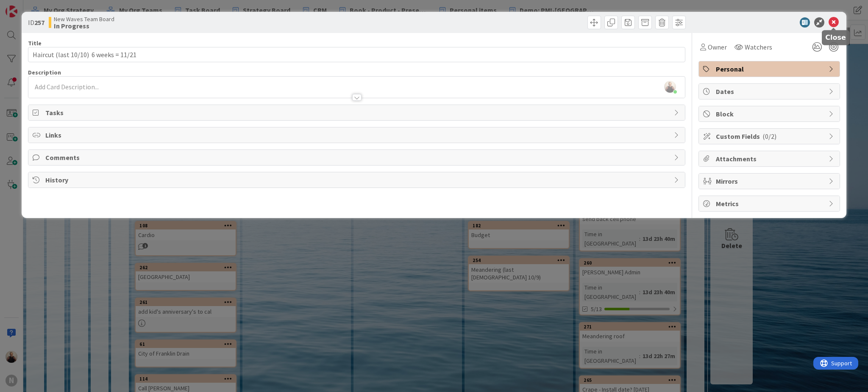 Image resolution: width=868 pixels, height=392 pixels. Describe the element at coordinates (44, 73) in the screenshot. I see `span: Description` at that location.